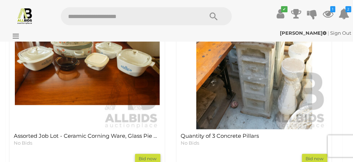 The width and height of the screenshot is (353, 162). What do you see at coordinates (254, 136) in the screenshot?
I see `h4: Quantity of 3 Concrete Pillars` at bounding box center [254, 136].